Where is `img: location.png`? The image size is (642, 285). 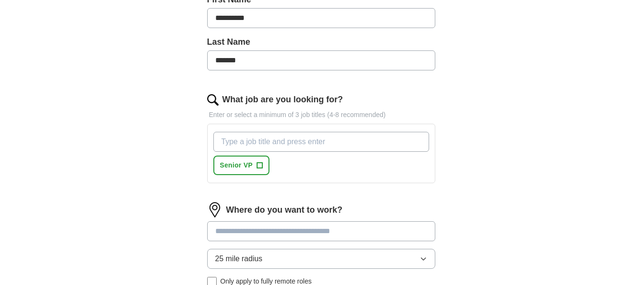
img: location.png is located at coordinates (215, 209).